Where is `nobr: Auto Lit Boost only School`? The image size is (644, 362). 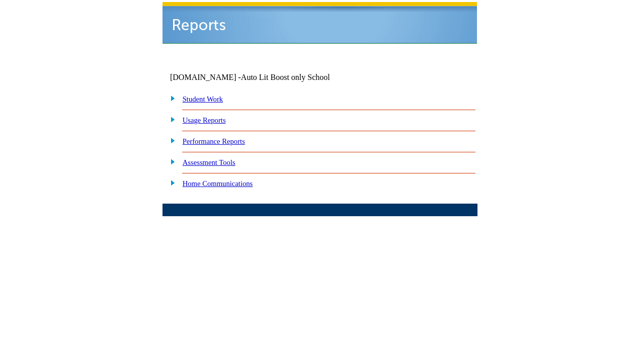
nobr: Auto Lit Boost only School is located at coordinates (285, 77).